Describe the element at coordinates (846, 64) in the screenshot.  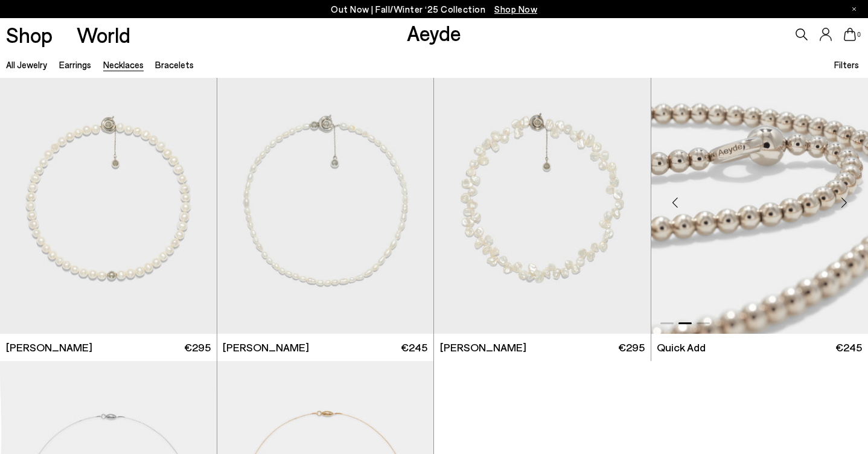
I see `span: Filters` at that location.